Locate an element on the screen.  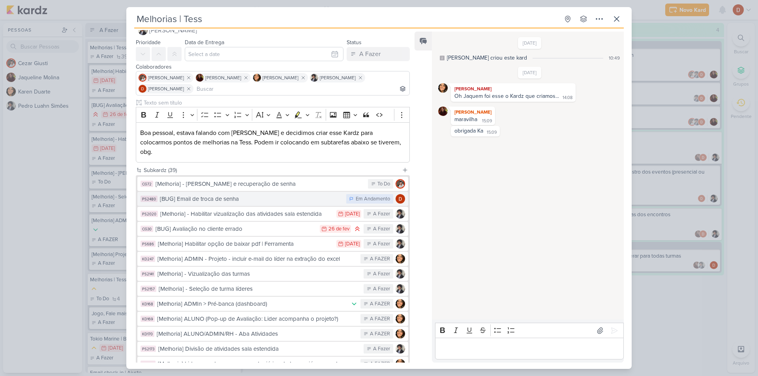
div: Prioridade Alta is located at coordinates (357, 229).